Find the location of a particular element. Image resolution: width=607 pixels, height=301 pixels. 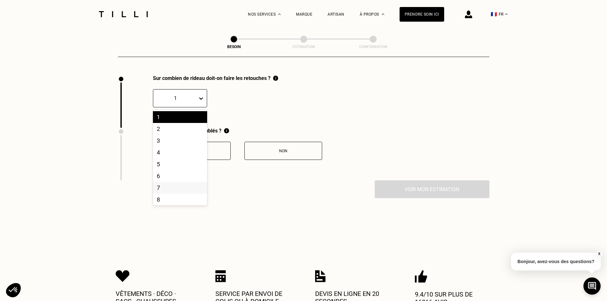

img: Comment compter le nombre de rideaux ? is located at coordinates (276, 78).